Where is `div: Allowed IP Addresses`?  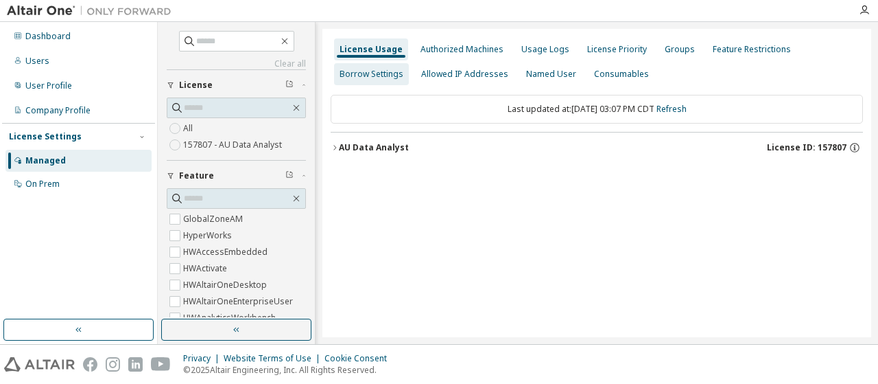 div: Allowed IP Addresses is located at coordinates (465, 74).